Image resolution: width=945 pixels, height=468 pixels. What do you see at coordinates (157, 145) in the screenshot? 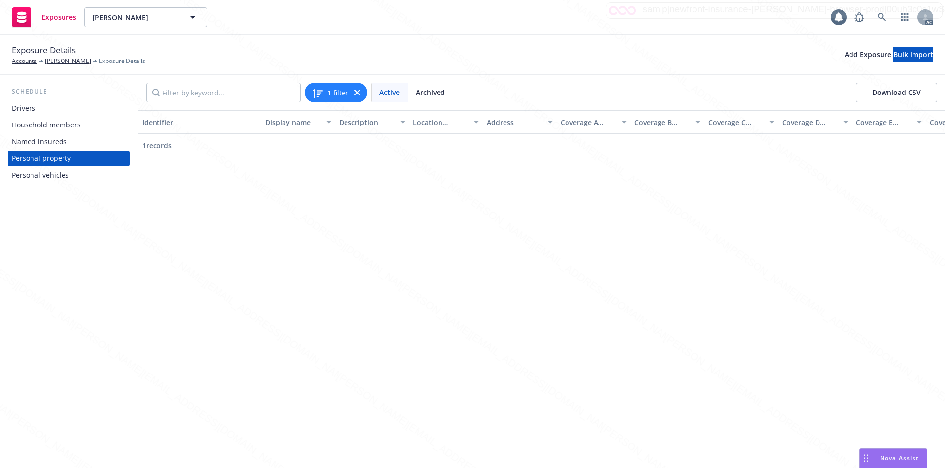
I see `span: 1 records` at bounding box center [157, 145].